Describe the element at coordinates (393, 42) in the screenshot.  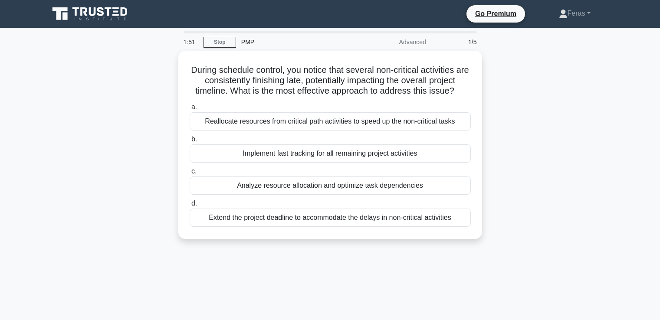
I see `div: Advanced` at that location.